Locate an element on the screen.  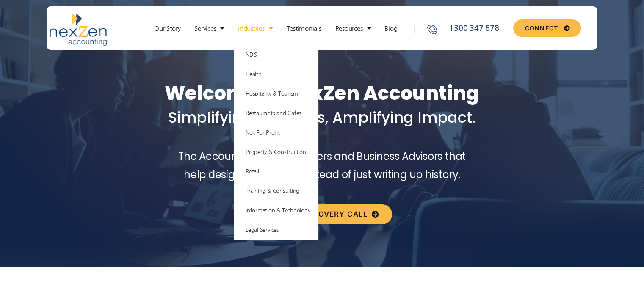
span: The Accountants, Bookkeepers and Business Advisors that help design your future instead of just w... is located at coordinates (322, 165).